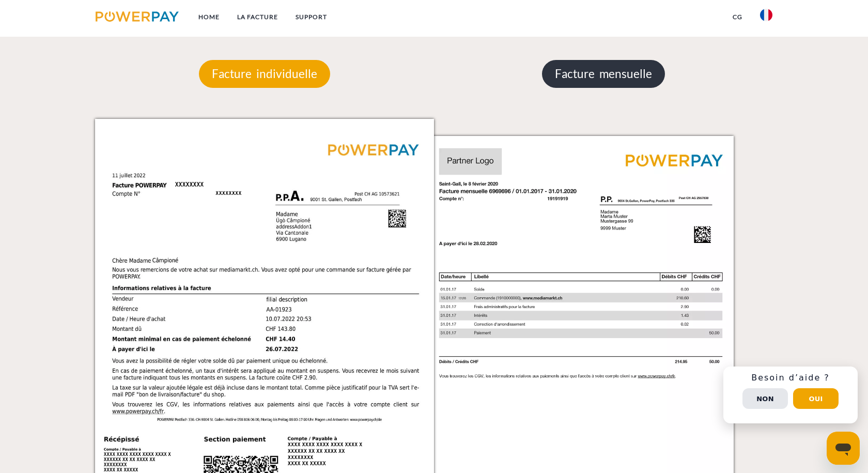  What do you see at coordinates (257, 17) in the screenshot?
I see `a: LA FACTURE` at bounding box center [257, 17].